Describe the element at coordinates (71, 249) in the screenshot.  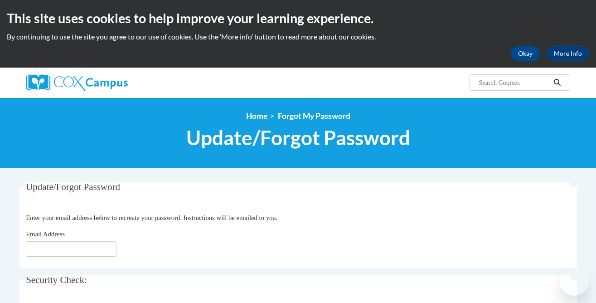
I see `input: Email` at that location.